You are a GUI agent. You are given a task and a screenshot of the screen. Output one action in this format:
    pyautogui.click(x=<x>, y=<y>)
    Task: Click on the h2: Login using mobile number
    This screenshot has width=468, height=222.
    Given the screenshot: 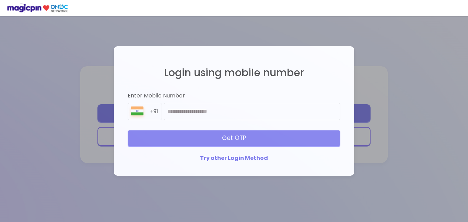 What is the action you would take?
    pyautogui.click(x=234, y=72)
    